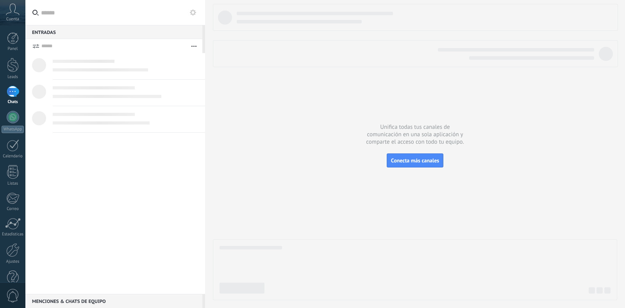 The width and height of the screenshot is (625, 308). Describe the element at coordinates (13, 262) in the screenshot. I see `div: Ajustes` at that location.